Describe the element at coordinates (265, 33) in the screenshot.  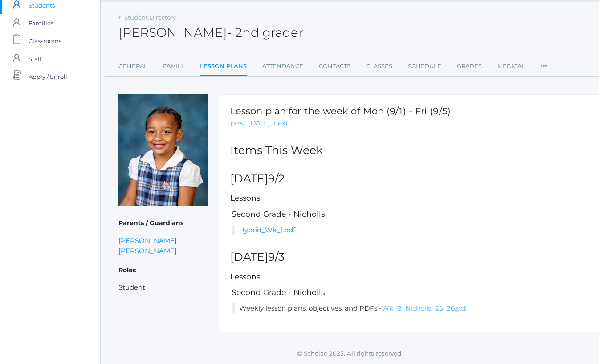
I see `span: - 2nd grader` at that location.